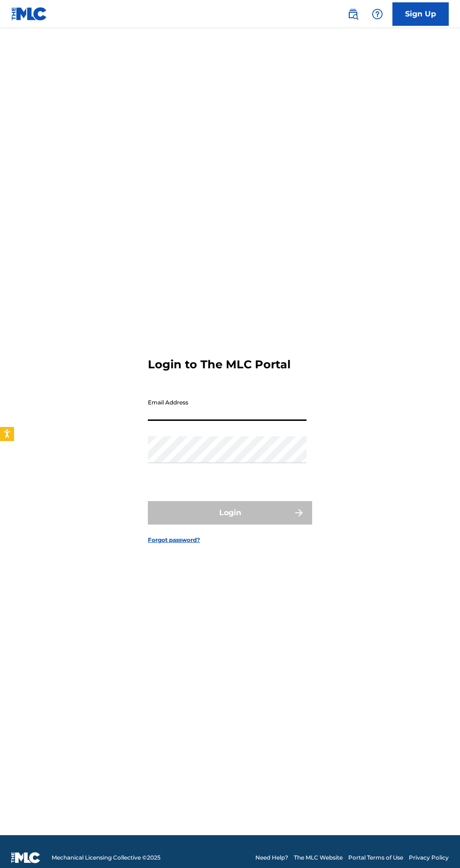 The image size is (460, 868). I want to click on a: Need Help?, so click(272, 858).